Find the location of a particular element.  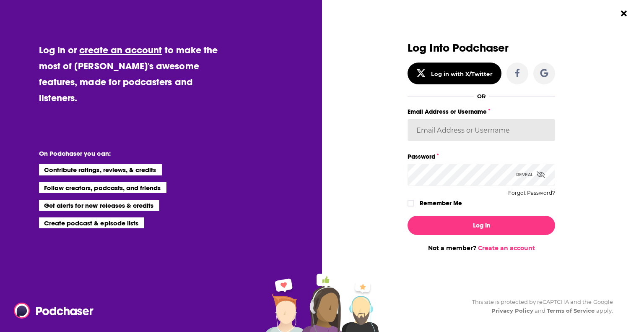

button: Log In is located at coordinates (481, 225).